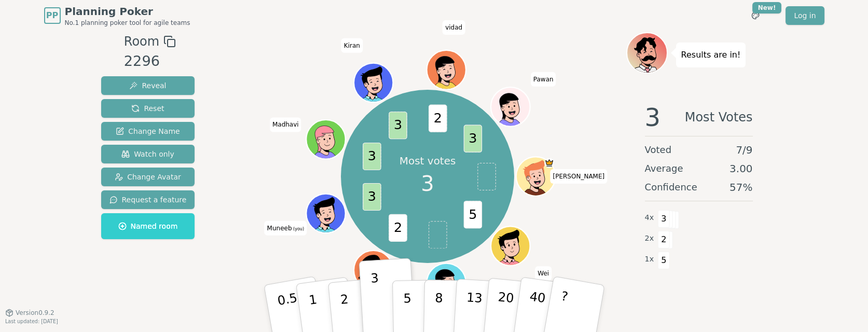  Describe the element at coordinates (428, 161) in the screenshot. I see `p: Most votes` at that location.